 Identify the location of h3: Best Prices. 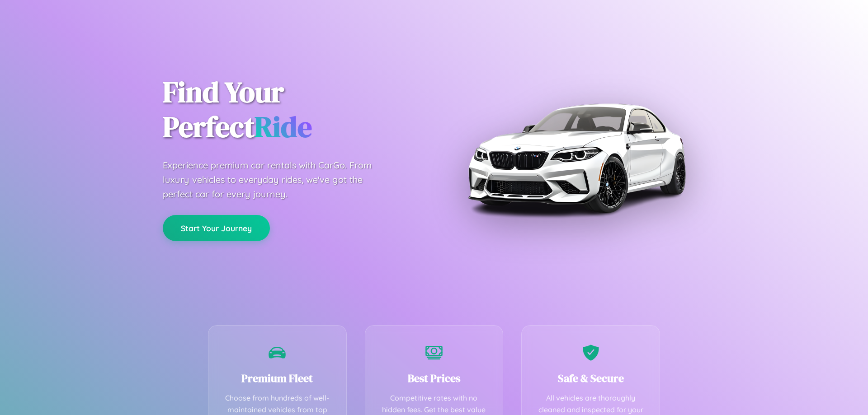
(434, 378).